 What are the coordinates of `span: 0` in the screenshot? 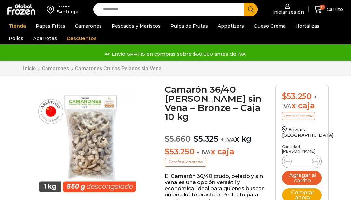 It's located at (322, 7).